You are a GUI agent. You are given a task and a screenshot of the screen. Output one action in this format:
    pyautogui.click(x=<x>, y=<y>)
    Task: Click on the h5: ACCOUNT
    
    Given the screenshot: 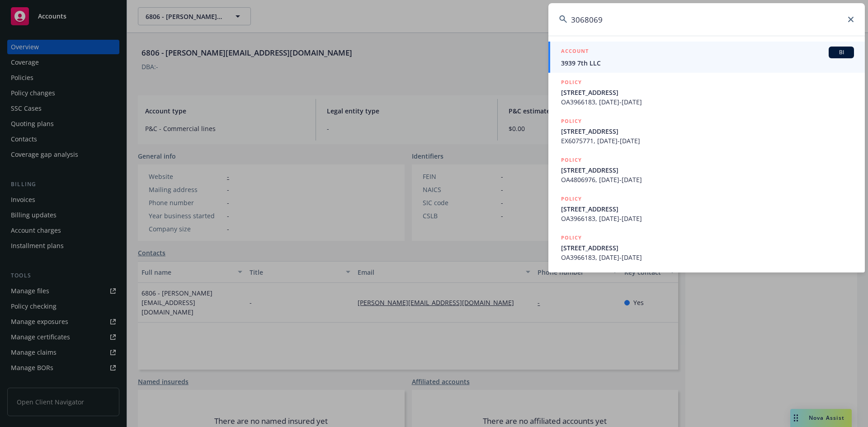 What is the action you would take?
    pyautogui.click(x=575, y=52)
    